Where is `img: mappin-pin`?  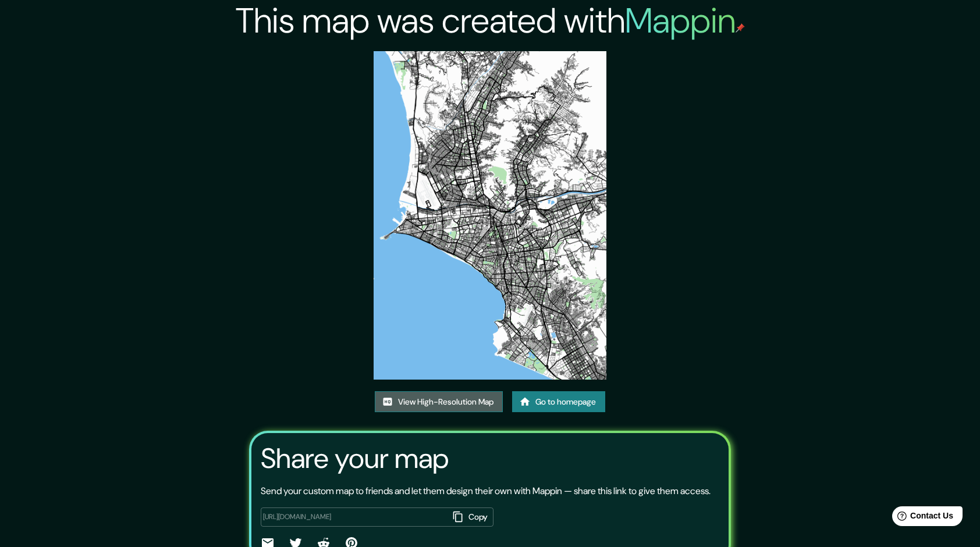
img: mappin-pin is located at coordinates (740, 28).